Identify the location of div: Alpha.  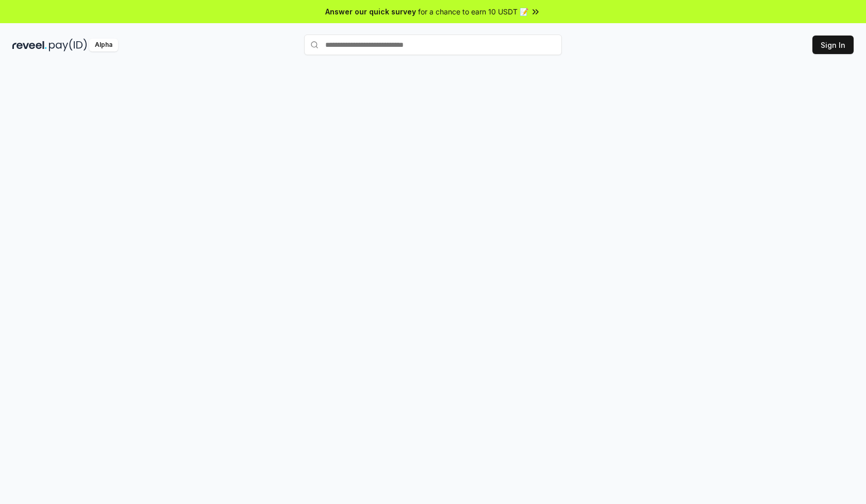
(104, 45).